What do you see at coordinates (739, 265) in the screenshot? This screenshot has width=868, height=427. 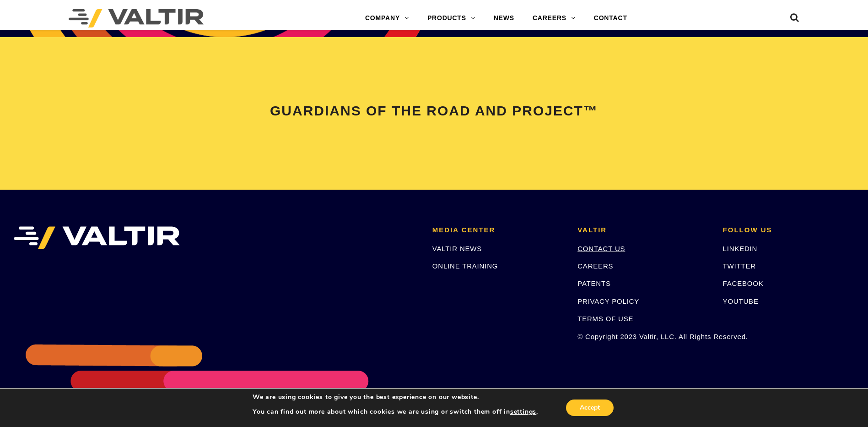 I see `a: TWITTER` at bounding box center [739, 265].